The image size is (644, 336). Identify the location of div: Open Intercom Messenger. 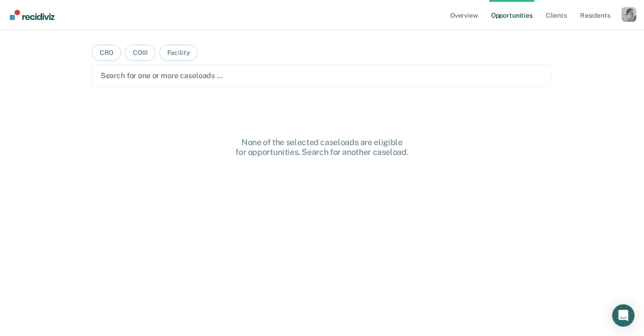
(624, 316).